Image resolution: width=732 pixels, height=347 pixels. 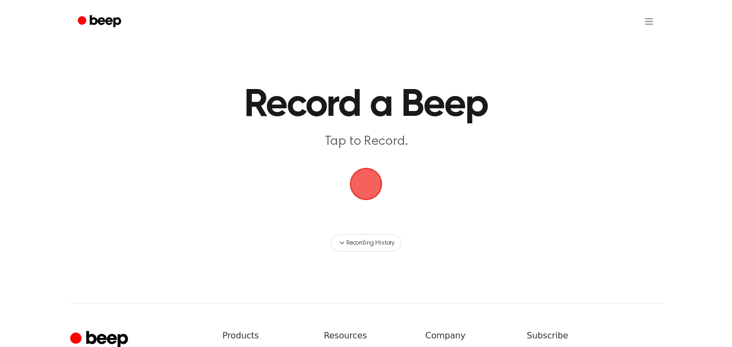 What do you see at coordinates (366, 184) in the screenshot?
I see `img: Beep Logo` at bounding box center [366, 184].